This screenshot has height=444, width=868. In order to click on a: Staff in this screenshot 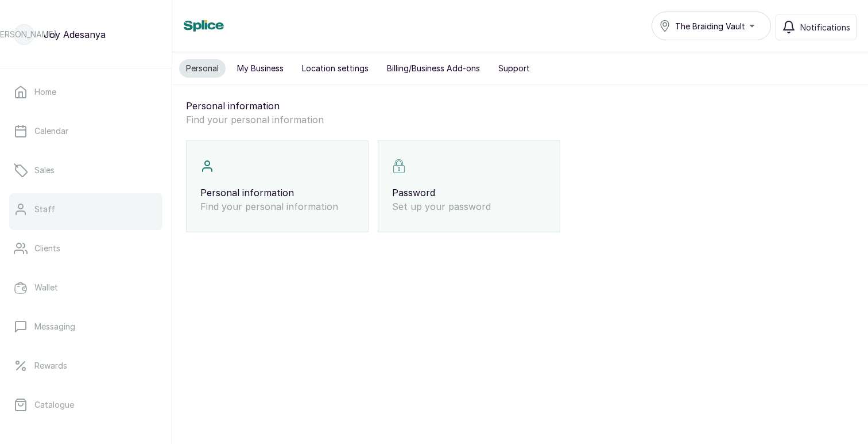, I will do `click(85, 209)`.